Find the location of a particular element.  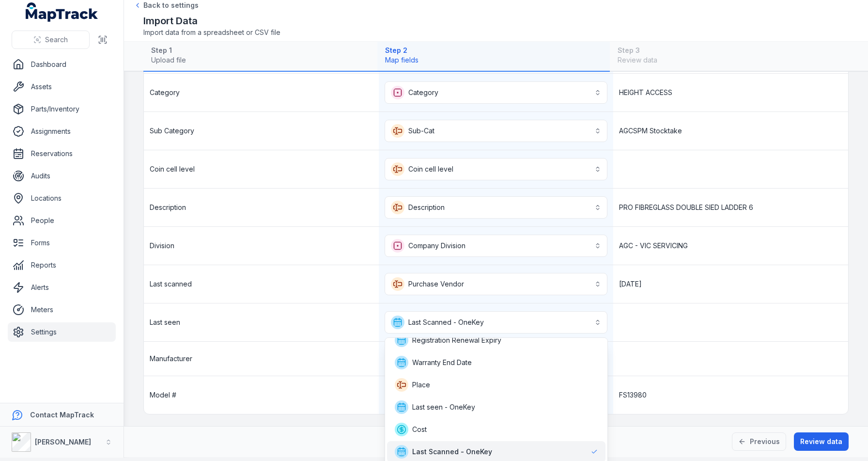

span: Registration Renewal Expiry is located at coordinates (457, 340).